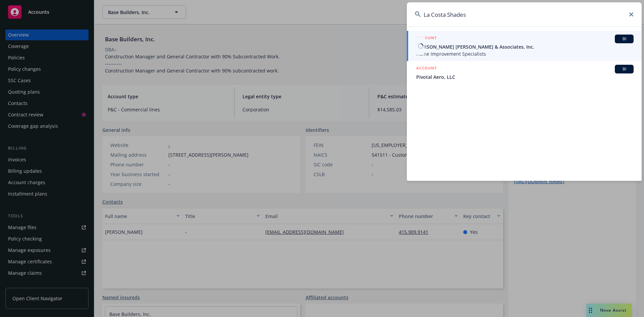 The image size is (644, 317). I want to click on span: Pivotal Aero, LLC, so click(525, 77).